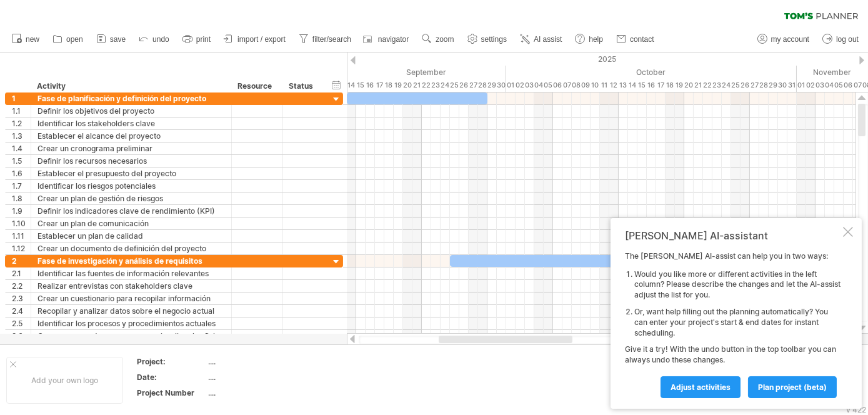 The width and height of the screenshot is (868, 415). I want to click on div: Wednesday, 5 November 2025, so click(839, 85).